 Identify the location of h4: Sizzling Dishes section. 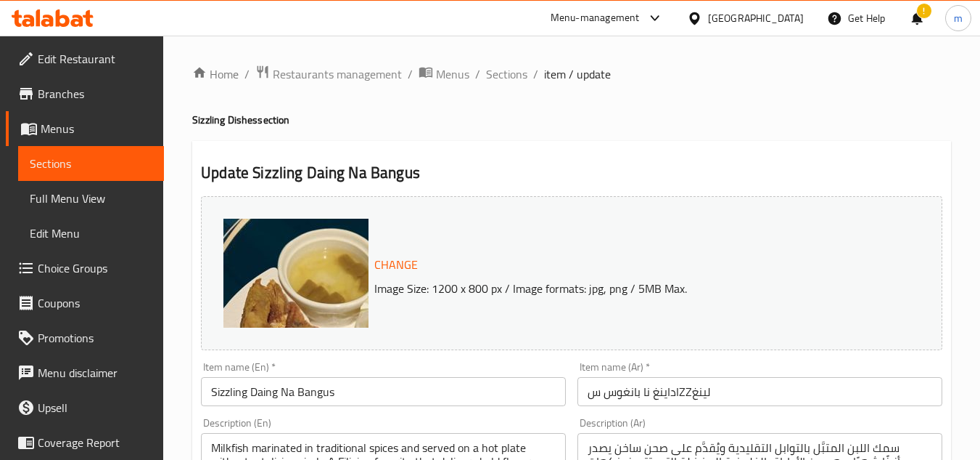
(572, 120).